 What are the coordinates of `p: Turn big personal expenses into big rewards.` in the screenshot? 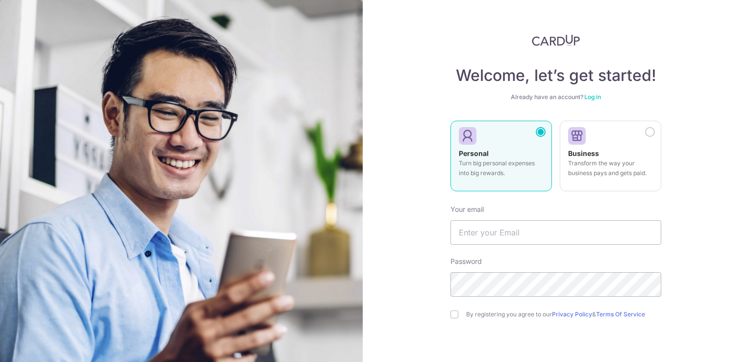 It's located at (501, 168).